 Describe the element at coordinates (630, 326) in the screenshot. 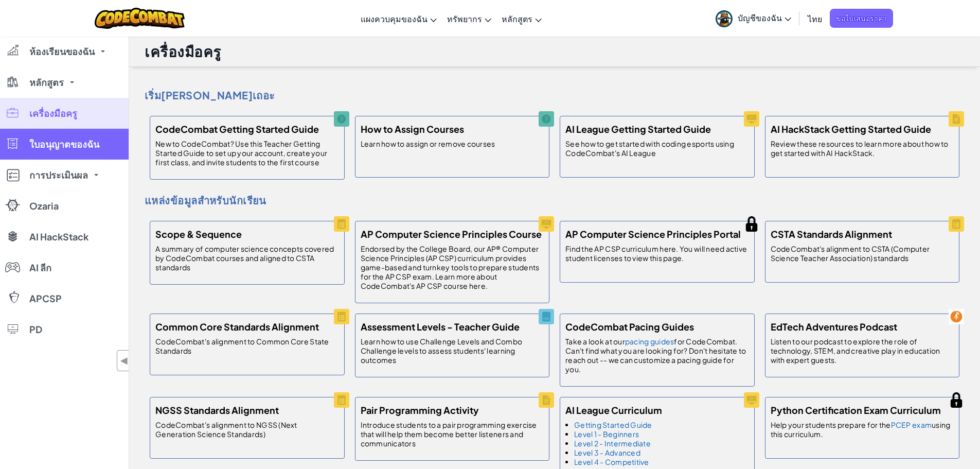

I see `h5: CodeCombat Pacing Guides` at that location.